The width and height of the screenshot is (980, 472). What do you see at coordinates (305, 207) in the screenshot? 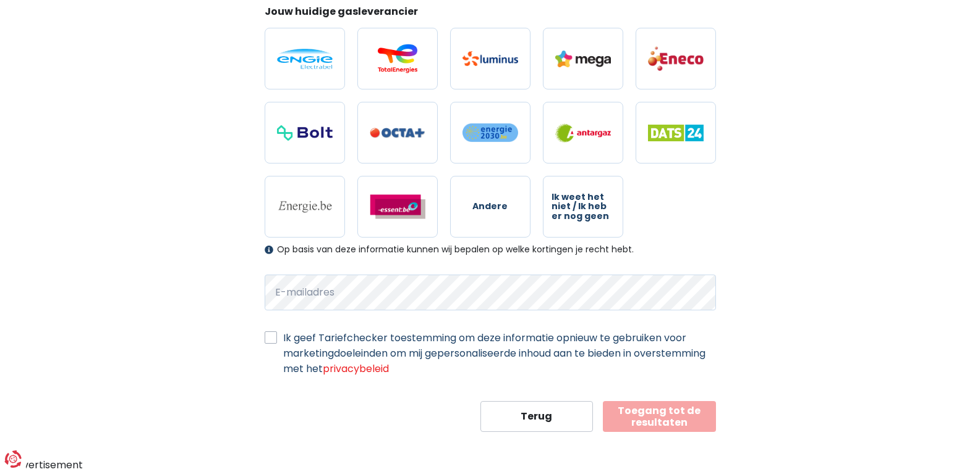
I see `img: Energie.be` at bounding box center [305, 207].